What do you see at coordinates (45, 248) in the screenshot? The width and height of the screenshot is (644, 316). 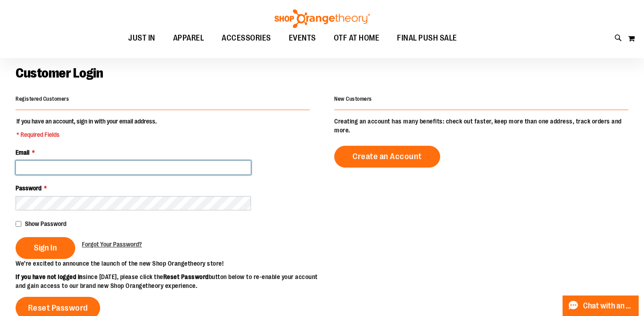 I see `button: Sign In` at bounding box center [45, 248].